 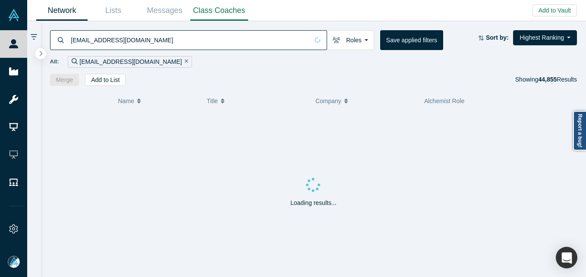 I want to click on span: Company, so click(x=328, y=101).